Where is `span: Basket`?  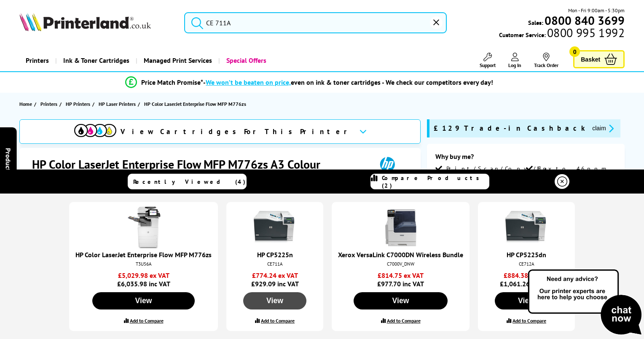 span: Basket is located at coordinates (590, 59).